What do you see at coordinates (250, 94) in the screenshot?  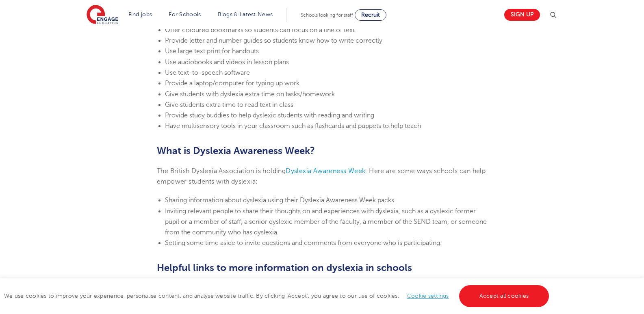 I see `span: Give students with dyslexia extra time on tasks/homework` at bounding box center [250, 94].